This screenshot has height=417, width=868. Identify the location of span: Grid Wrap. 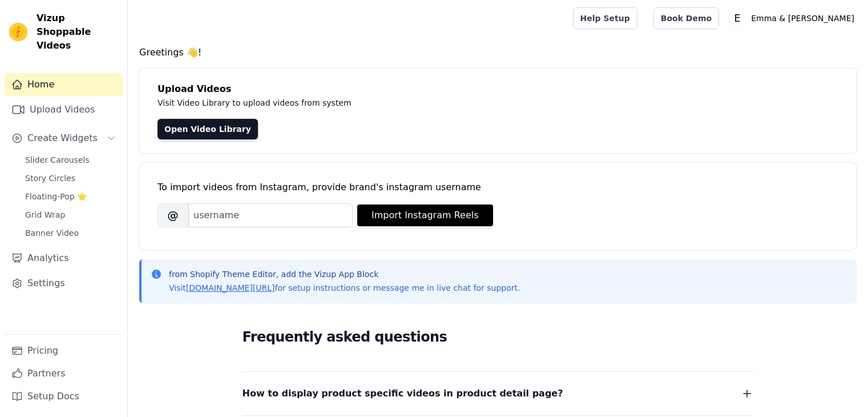
(45, 215).